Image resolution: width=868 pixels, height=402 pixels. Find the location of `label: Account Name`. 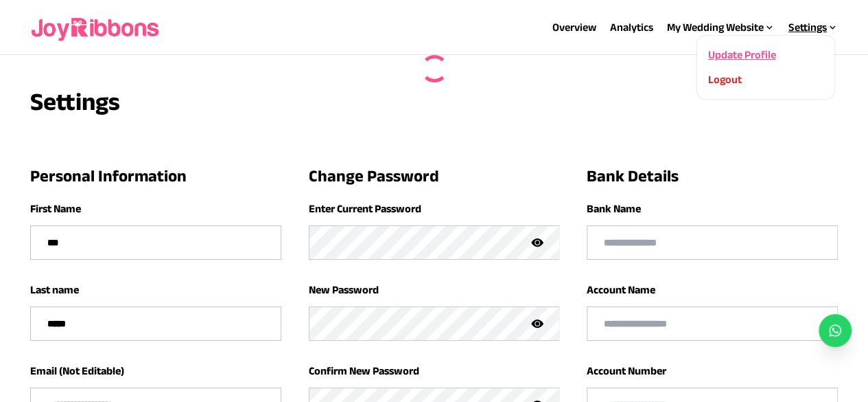

label: Account Name is located at coordinates (621, 289).